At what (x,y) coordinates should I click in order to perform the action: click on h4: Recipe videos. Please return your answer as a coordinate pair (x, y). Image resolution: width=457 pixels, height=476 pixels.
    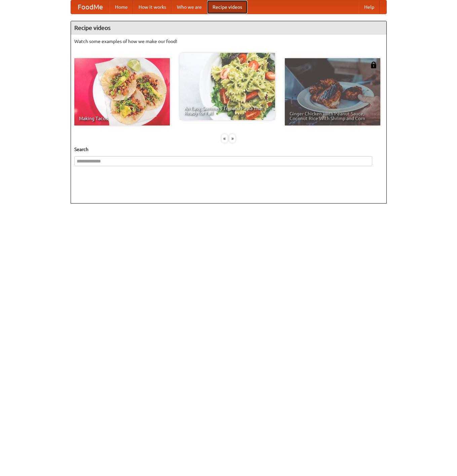
    Looking at the image, I should click on (229, 28).